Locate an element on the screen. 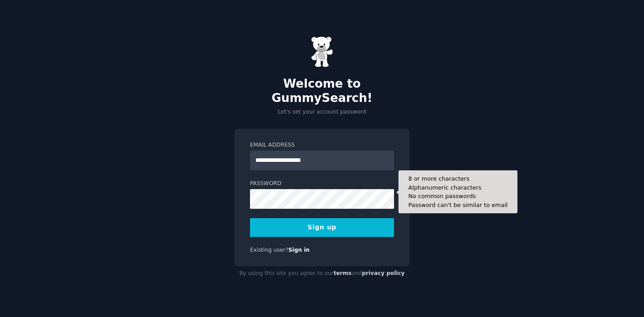 This screenshot has width=644, height=317. button: Sign up is located at coordinates (322, 228).